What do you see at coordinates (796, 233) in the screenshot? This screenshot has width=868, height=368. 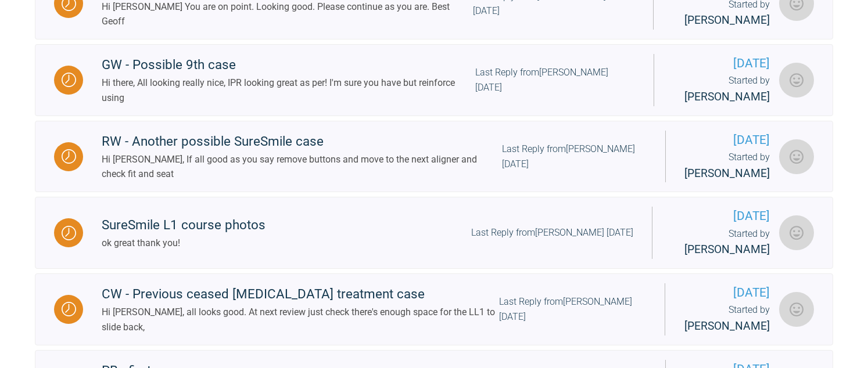 I see `img: Isabella Sharrock` at bounding box center [796, 233].